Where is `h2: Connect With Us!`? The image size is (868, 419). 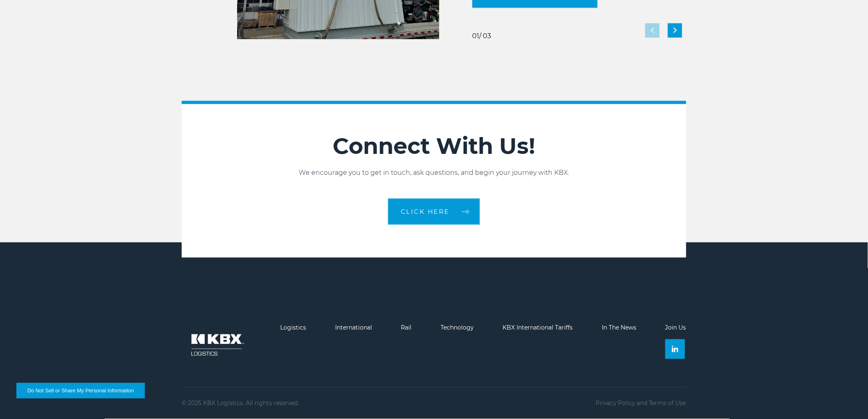 h2: Connect With Us! is located at coordinates (434, 147).